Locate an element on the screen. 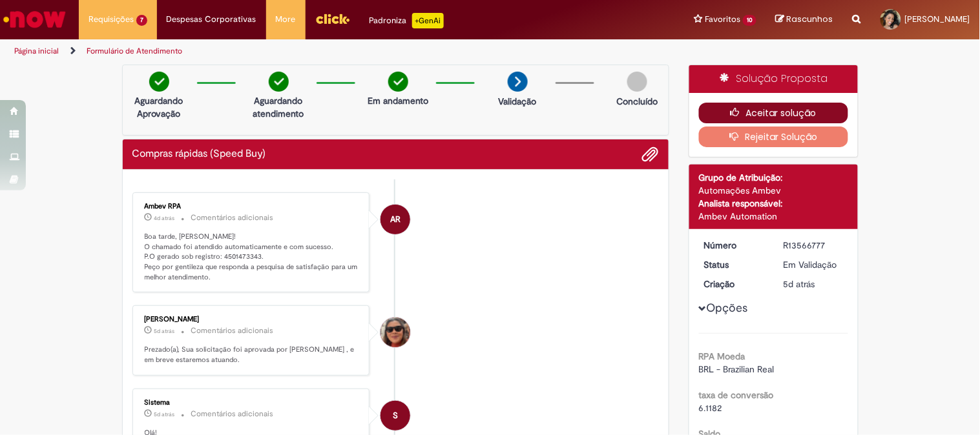  time: 25/09/2025 17:06:10 is located at coordinates (165, 218).